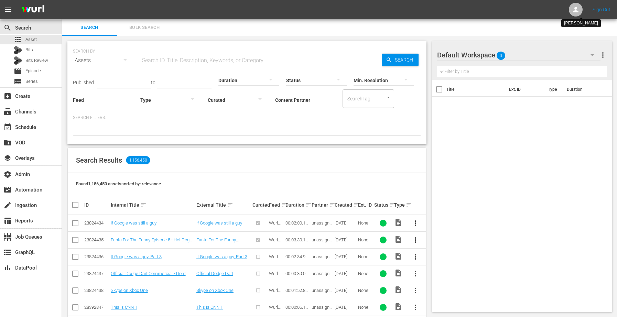 This screenshot has width=617, height=317. What do you see at coordinates (383, 205) in the screenshot?
I see `div: Status` at bounding box center [383, 205].